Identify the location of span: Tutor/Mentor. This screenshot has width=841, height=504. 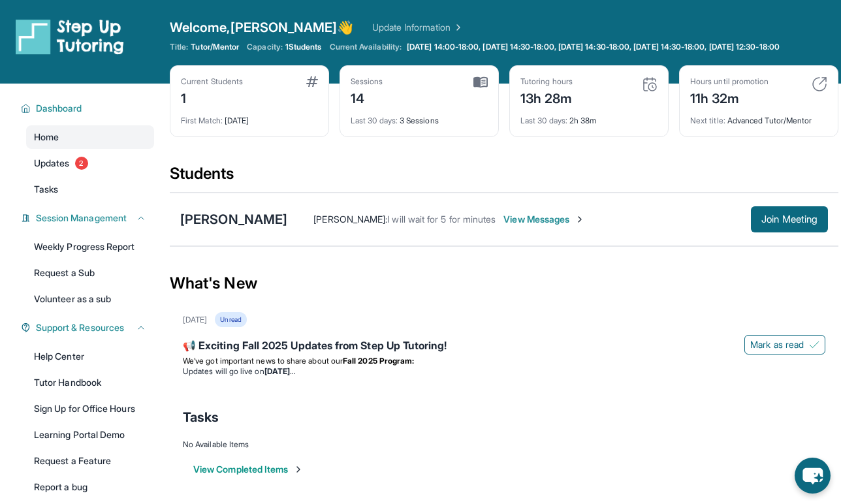
(215, 47).